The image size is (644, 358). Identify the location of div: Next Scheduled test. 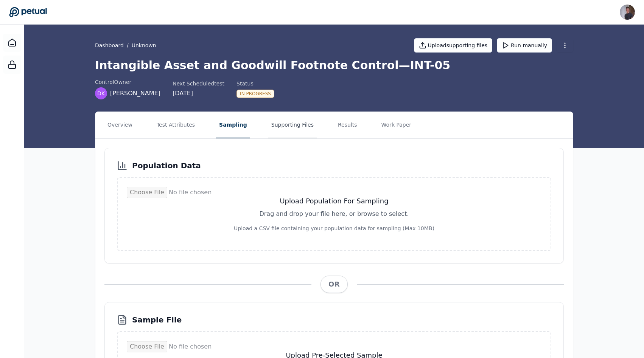
(198, 83).